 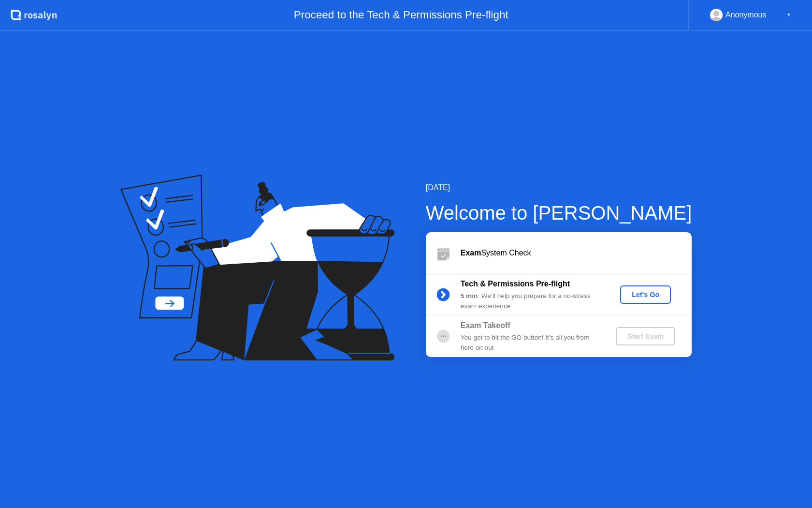 What do you see at coordinates (530, 300) in the screenshot?
I see `div: : We’ll help you prepare for a no-stress exam experience` at bounding box center [530, 300].